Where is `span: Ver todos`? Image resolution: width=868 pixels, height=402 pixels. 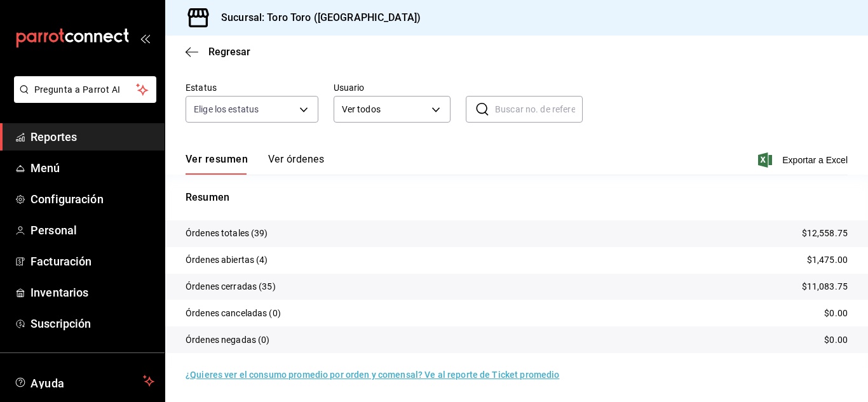 span: Ver todos is located at coordinates (384, 109).